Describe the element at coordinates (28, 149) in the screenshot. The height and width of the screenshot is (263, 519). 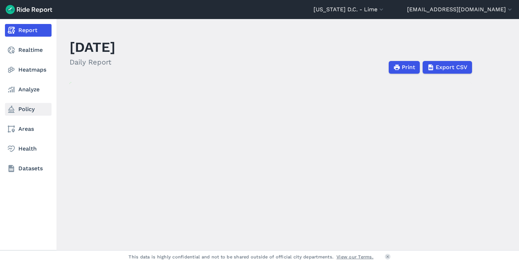
I see `a: Health` at that location.